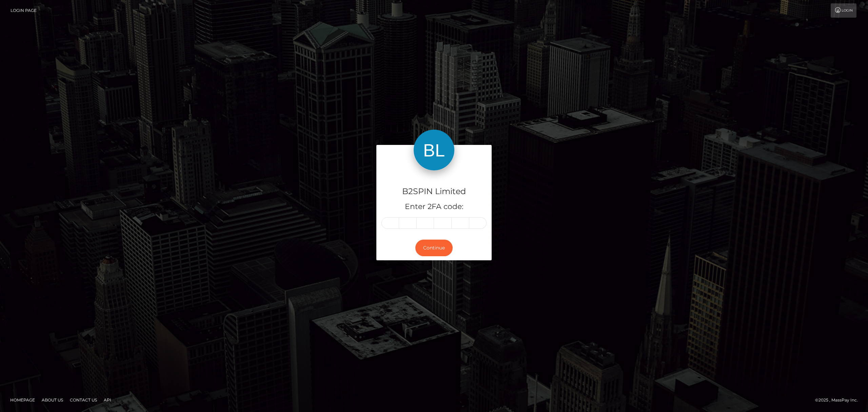  I want to click on h5: Enter 2FA code:, so click(434, 207).